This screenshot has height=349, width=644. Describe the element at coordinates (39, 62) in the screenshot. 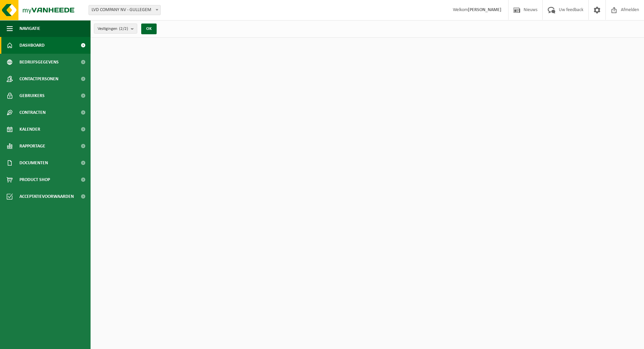

I see `span: Bedrijfsgegevens` at that location.